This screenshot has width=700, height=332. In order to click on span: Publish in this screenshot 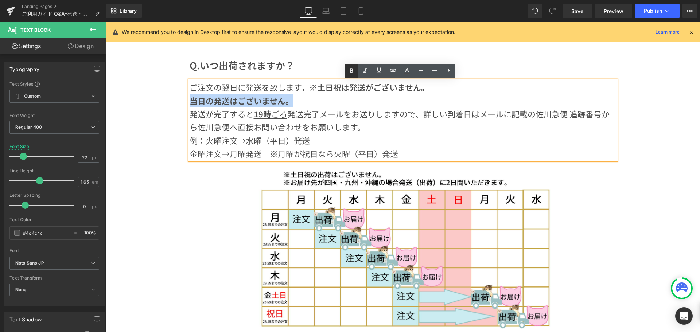, I will do `click(653, 11)`.